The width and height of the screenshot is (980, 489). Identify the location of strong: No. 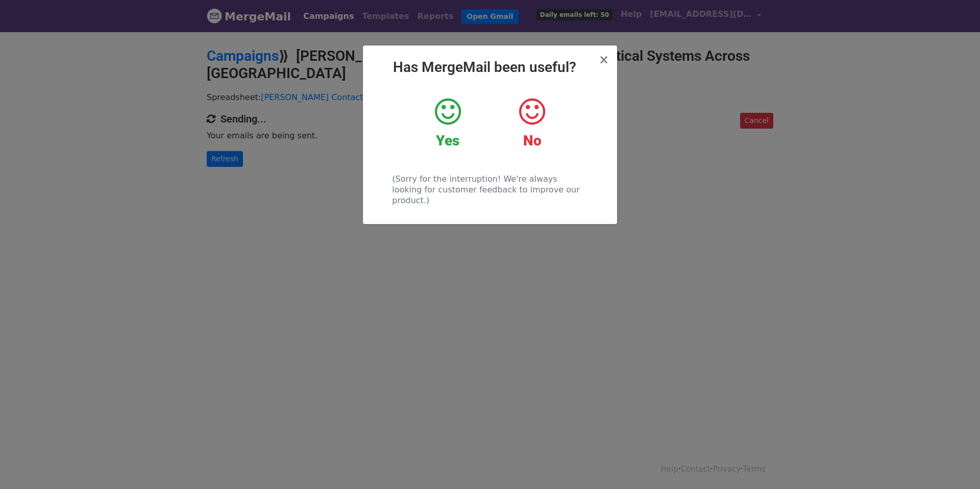
(532, 140).